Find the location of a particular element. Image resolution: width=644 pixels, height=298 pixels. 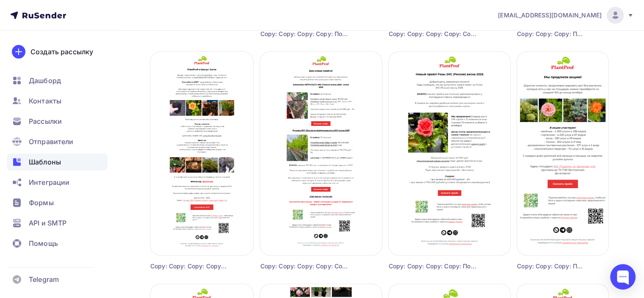

a: Дашборд is located at coordinates (57, 81).